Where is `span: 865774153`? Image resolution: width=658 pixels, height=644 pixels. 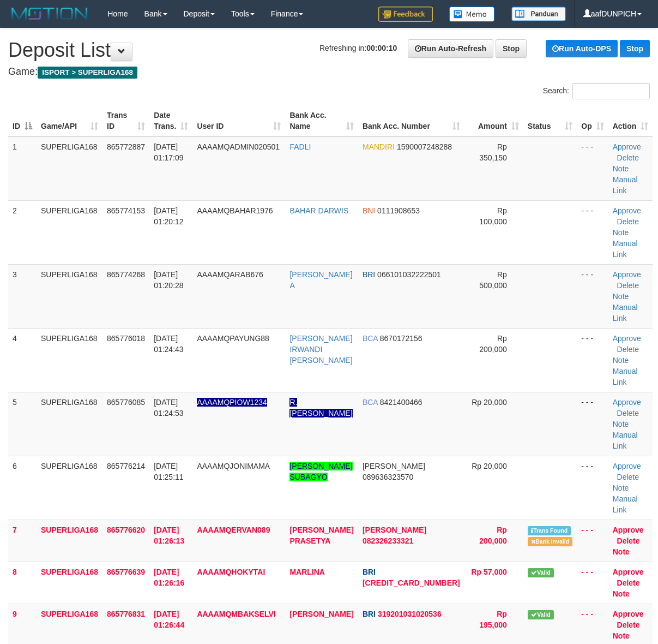
span: 865774153 is located at coordinates (126, 211).